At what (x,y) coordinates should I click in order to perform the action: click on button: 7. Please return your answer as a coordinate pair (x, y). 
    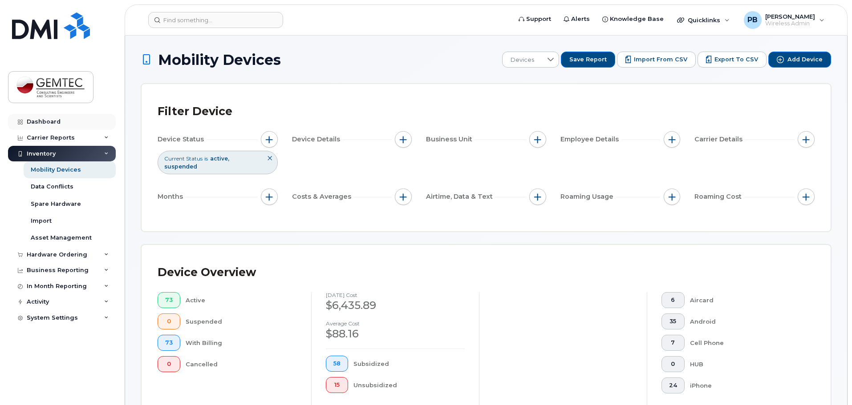
    Looking at the image, I should click on (673, 343).